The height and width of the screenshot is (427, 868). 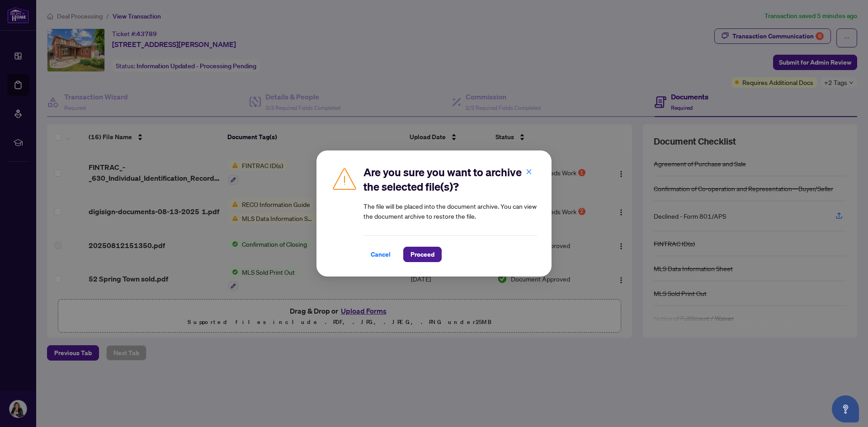 What do you see at coordinates (845, 409) in the screenshot?
I see `button: Open asap` at bounding box center [845, 409].